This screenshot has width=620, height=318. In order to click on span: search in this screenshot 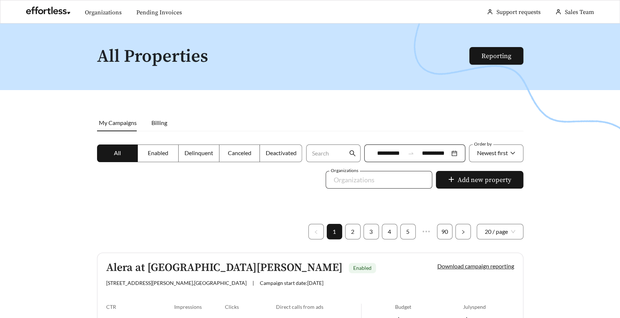, I will do `click(352, 153)`.